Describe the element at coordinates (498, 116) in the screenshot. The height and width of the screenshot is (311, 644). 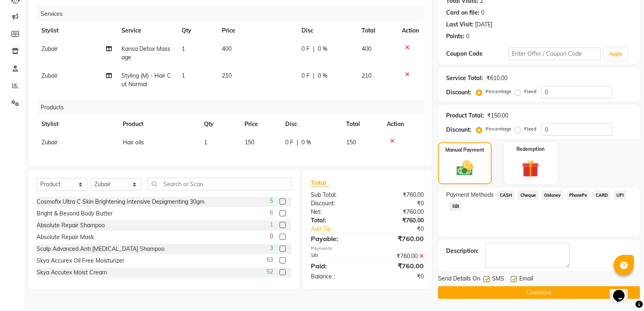
I see `div: ₹150.00` at that location.